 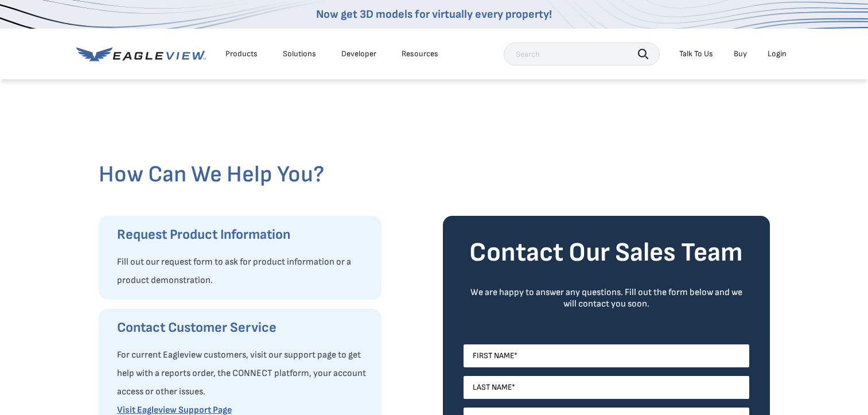 What do you see at coordinates (740, 54) in the screenshot?
I see `a: Buy` at bounding box center [740, 54].